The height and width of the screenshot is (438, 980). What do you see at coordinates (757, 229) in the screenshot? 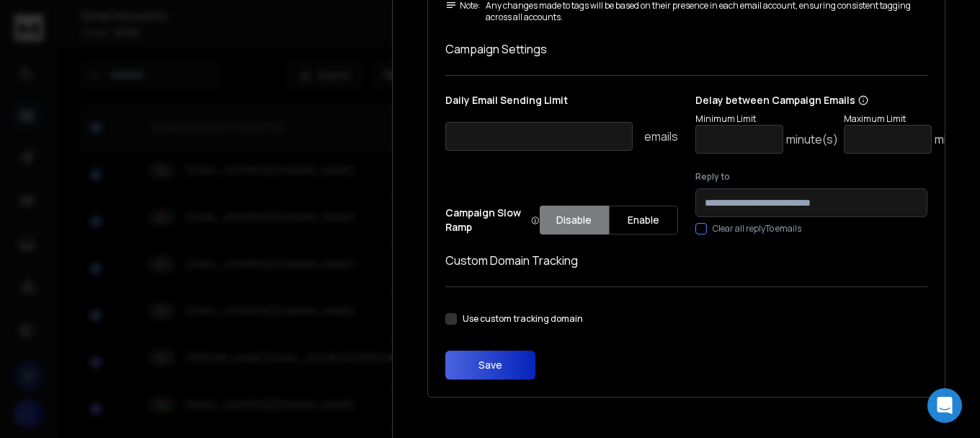
I see `label: Clear all replyTo emails` at bounding box center [757, 229].